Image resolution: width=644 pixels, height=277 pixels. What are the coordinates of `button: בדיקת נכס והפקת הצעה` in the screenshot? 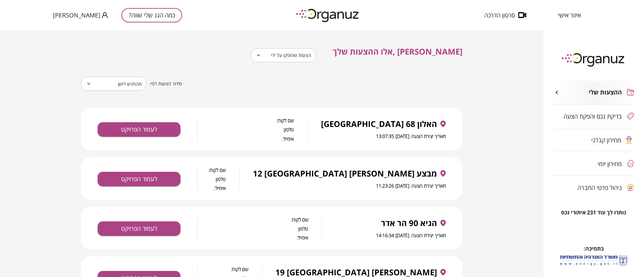 It's located at (594, 116).